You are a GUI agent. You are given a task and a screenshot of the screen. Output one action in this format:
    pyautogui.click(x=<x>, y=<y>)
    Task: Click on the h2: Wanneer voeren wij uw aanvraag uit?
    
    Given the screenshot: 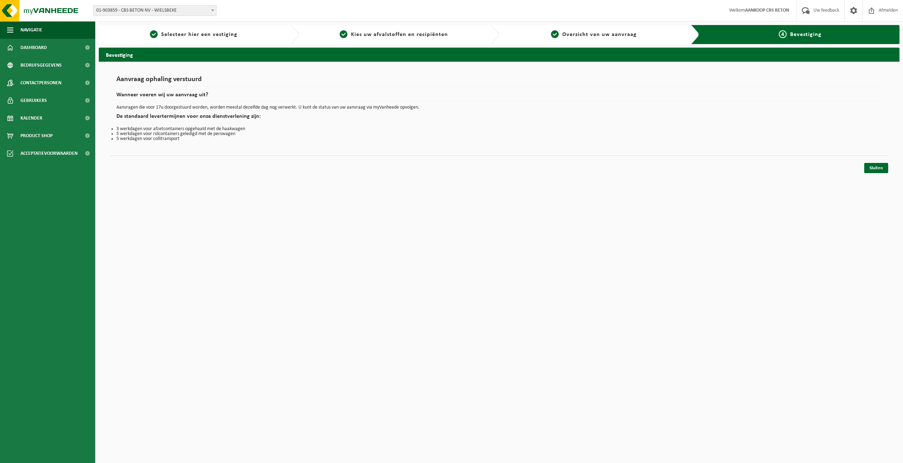 What is the action you would take?
    pyautogui.click(x=499, y=97)
    